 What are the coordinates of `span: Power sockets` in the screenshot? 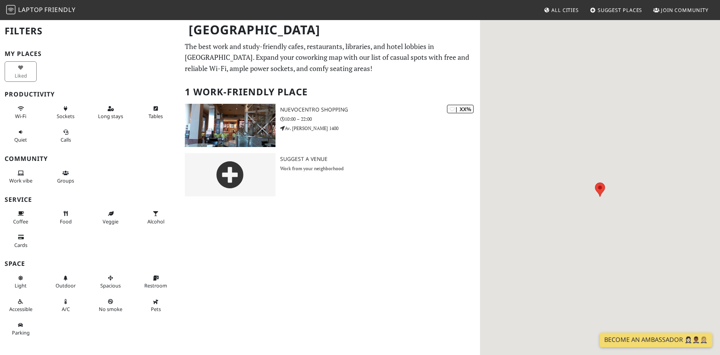 It's located at (66, 116).